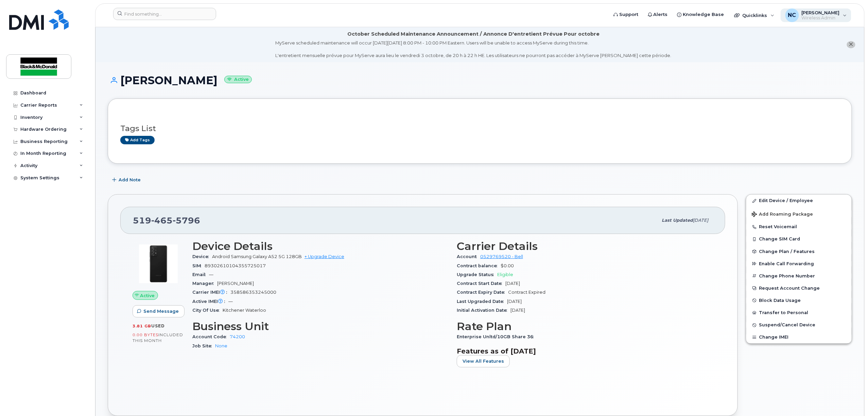 This screenshot has height=416, width=868. I want to click on div: October Scheduled Maintenance Announcement / Annonce D'entretient Prévue Pour octobre, so click(474, 34).